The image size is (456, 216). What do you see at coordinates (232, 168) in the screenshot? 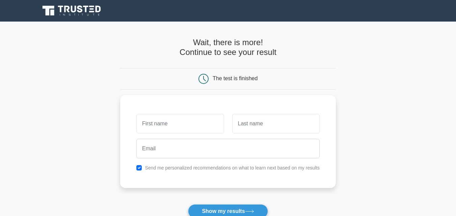
I see `label: Send me personalized recommendations on what to learn next based on my results` at bounding box center [232, 168].